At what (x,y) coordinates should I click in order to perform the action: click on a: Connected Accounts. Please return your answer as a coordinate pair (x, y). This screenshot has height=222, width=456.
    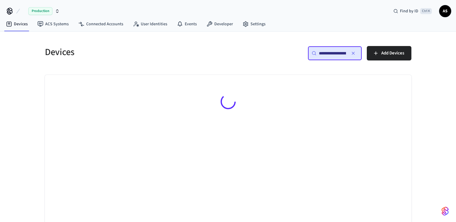
    Looking at the image, I should click on (101, 24).